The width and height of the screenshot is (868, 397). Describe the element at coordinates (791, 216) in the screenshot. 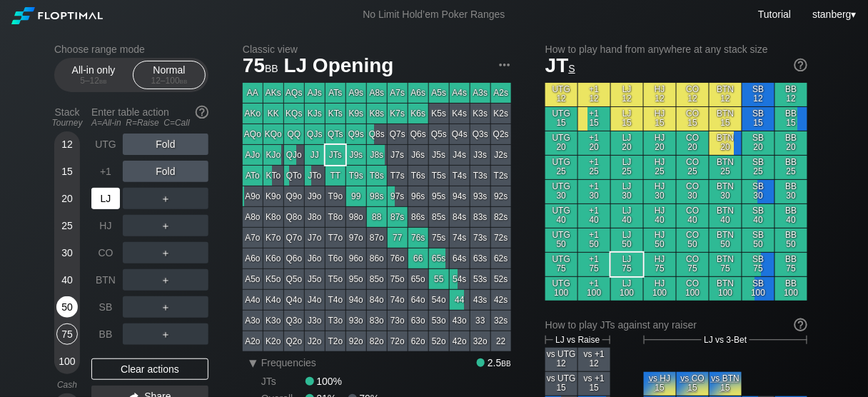

I see `div: BB 40` at that location.